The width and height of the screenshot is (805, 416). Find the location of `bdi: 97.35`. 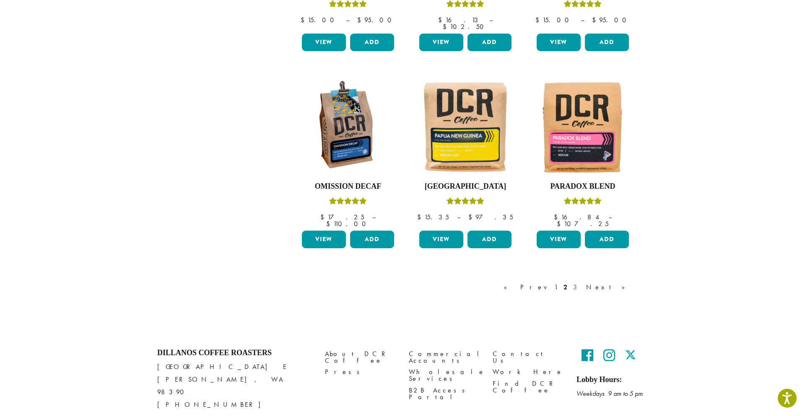

bdi: 97.35 is located at coordinates (490, 217).